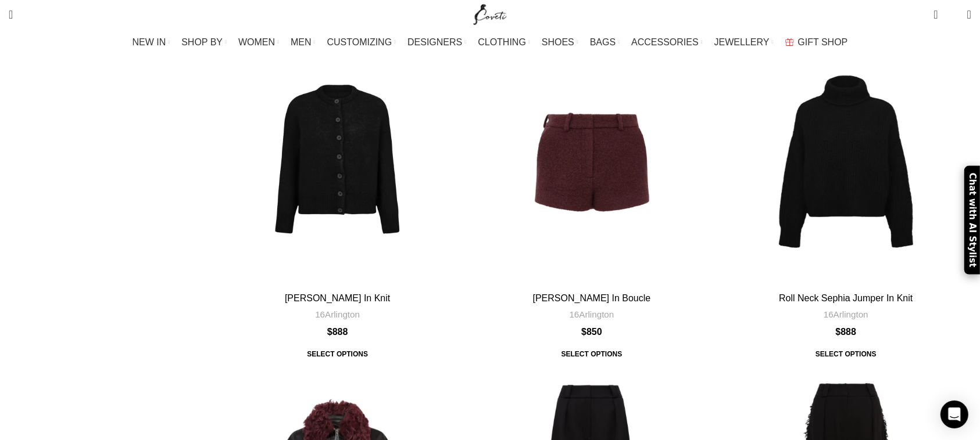 The height and width of the screenshot is (440, 980). What do you see at coordinates (789, 41) in the screenshot?
I see `img: Túi quà tặng` at bounding box center [789, 41].